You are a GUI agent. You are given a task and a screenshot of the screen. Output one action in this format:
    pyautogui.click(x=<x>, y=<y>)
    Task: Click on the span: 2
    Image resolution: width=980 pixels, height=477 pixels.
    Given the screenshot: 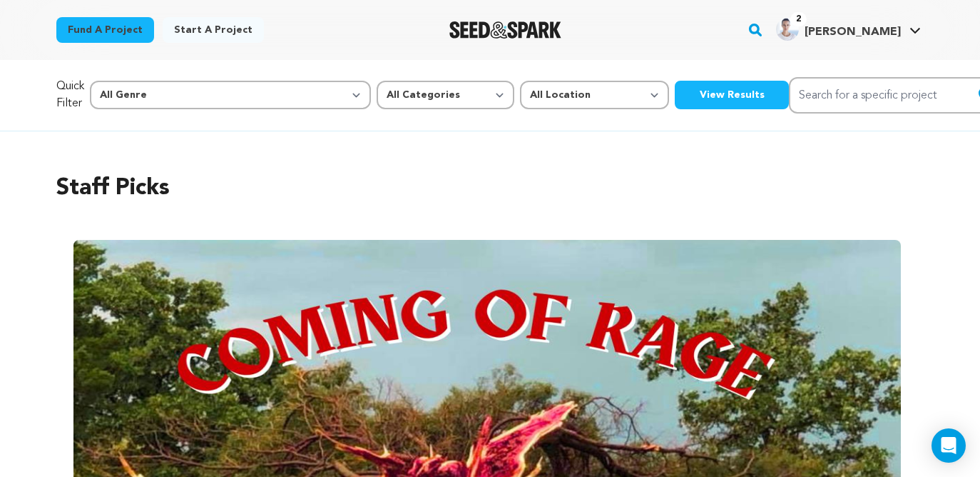 What is the action you would take?
    pyautogui.click(x=798, y=19)
    